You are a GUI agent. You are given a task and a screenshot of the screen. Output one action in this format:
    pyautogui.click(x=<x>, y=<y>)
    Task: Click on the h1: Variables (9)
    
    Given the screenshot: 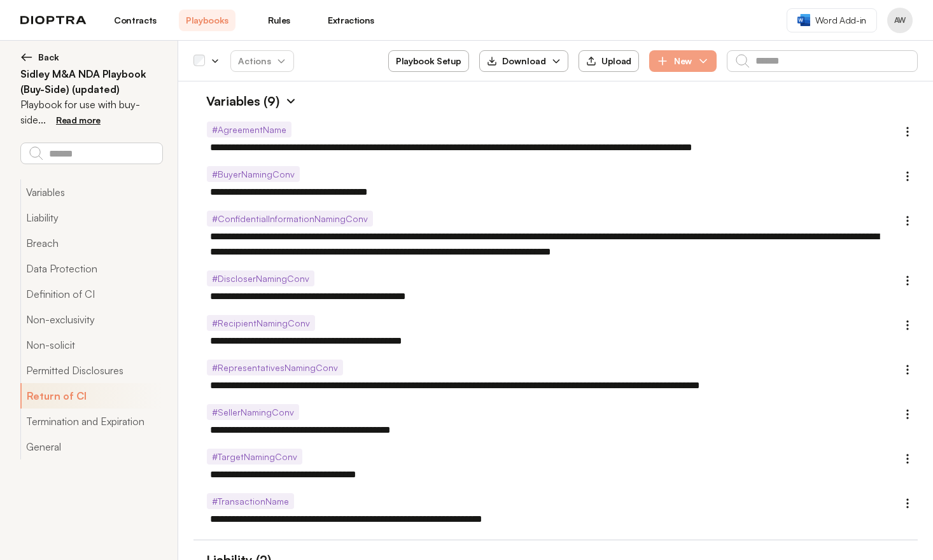 What is the action you would take?
    pyautogui.click(x=236, y=101)
    